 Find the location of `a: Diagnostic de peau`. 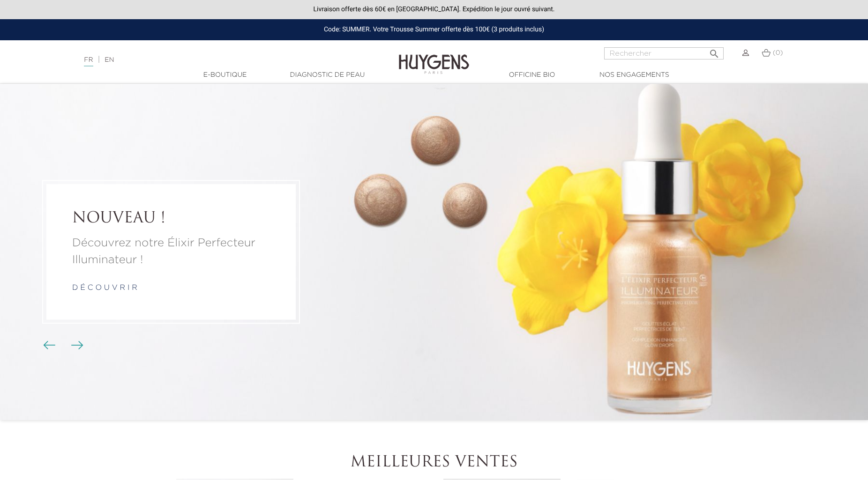

a: Diagnostic de peau is located at coordinates (327, 75).